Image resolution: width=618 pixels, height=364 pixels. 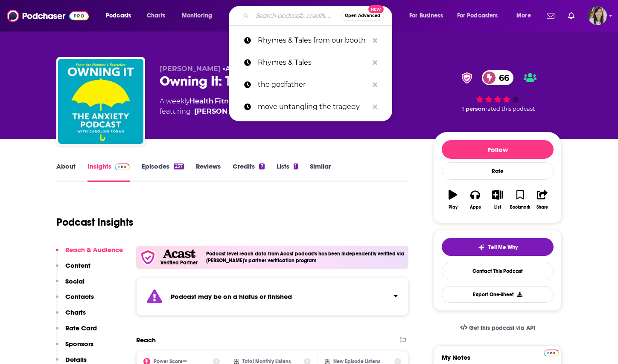 I want to click on button: Charts, so click(x=71, y=316).